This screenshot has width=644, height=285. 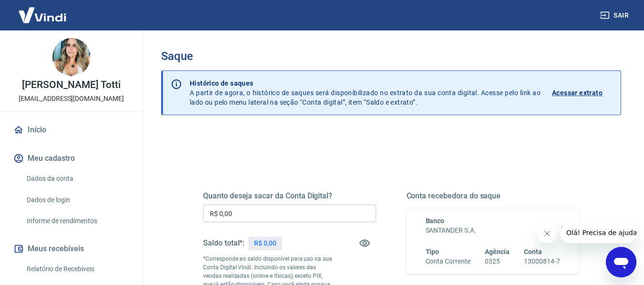 What do you see at coordinates (289, 196) in the screenshot?
I see `h5: Quanto deseja sacar da Conta Digital?` at bounding box center [289, 196].